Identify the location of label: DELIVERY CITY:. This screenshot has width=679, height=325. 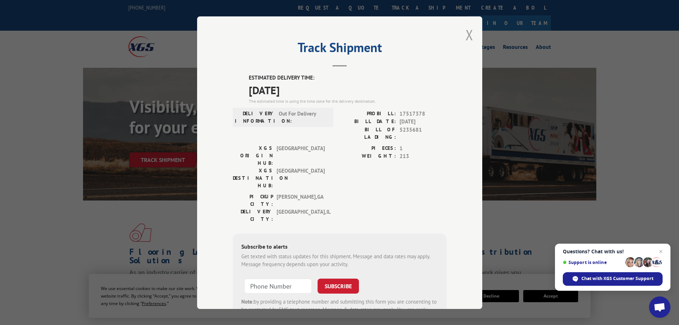
(253, 215).